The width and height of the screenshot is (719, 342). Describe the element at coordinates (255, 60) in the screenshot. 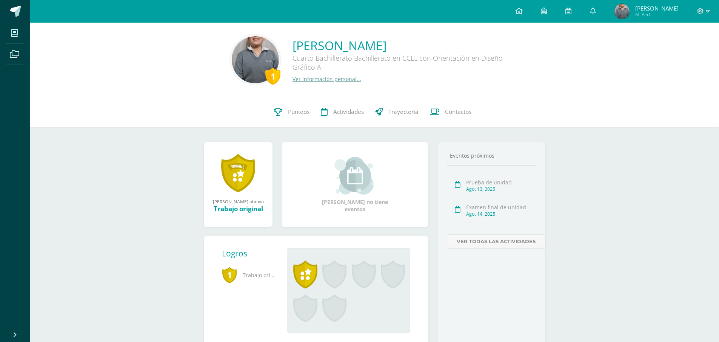

I see `img: 0f18ca5bb8c9a66169c9c0ba4cd3a2c1.png` at that location.